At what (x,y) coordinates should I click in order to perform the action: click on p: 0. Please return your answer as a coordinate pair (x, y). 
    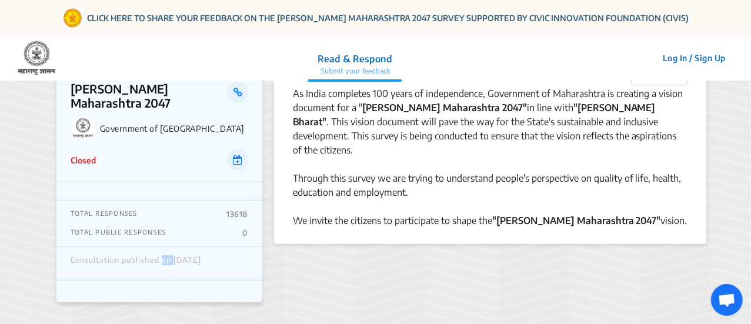
    Looking at the image, I should click on (245, 233).